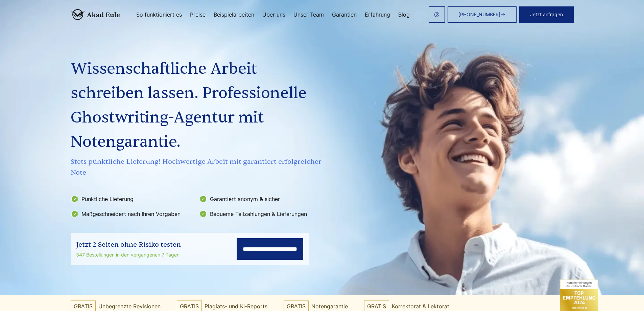 This screenshot has width=644, height=311. Describe the element at coordinates (274, 15) in the screenshot. I see `a: Über uns` at that location.